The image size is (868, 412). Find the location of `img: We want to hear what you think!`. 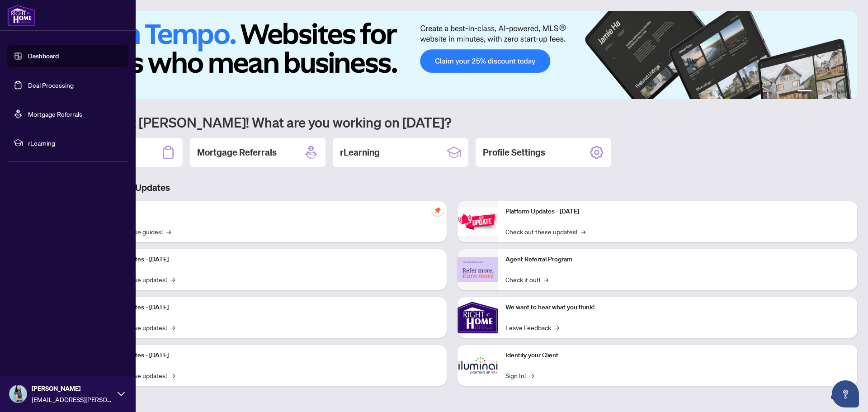

img: We want to hear what you think! is located at coordinates (478, 317).